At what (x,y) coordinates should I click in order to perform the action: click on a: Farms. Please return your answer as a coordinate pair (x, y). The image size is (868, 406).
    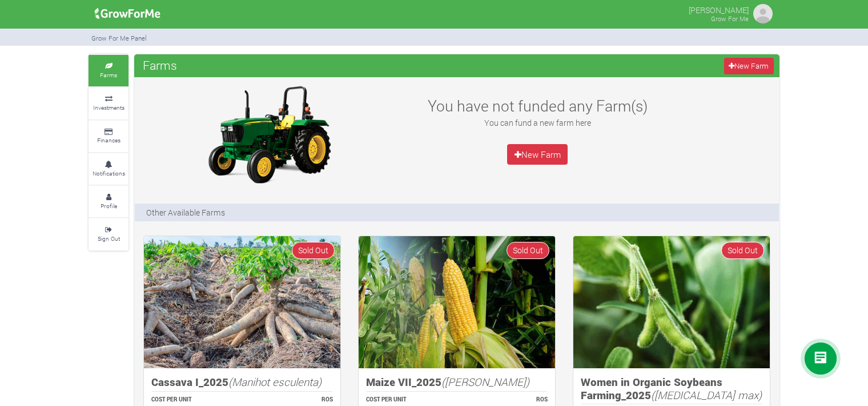
    Looking at the image, I should click on (109, 70).